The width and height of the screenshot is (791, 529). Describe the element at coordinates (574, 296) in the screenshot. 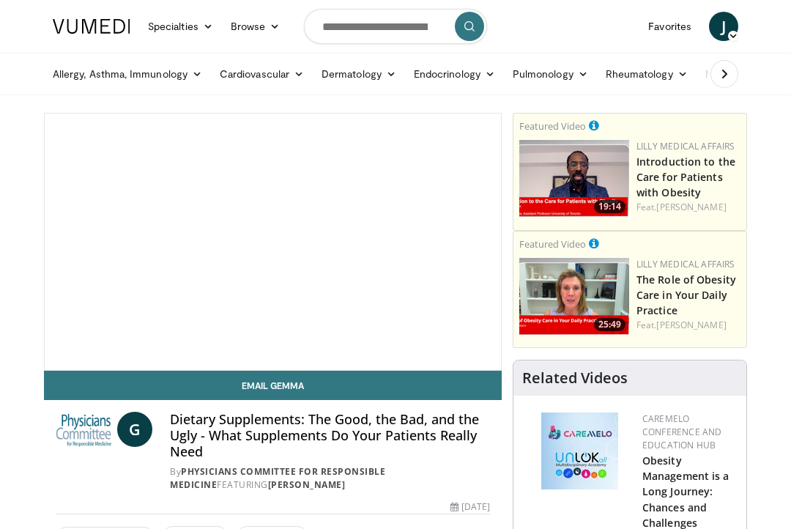

I see `img: e1208b6b-349f-4914-9dd7-f97803bdbf1d.png.150x105_q85_crop-smart_upscale.png` at that location.